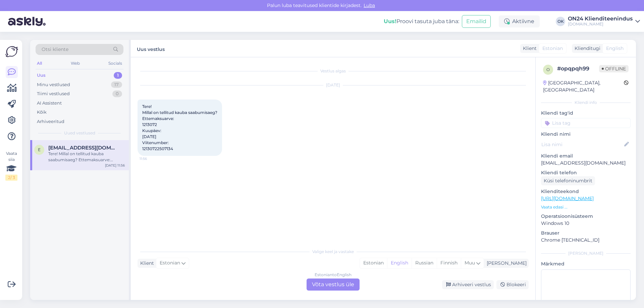 The image size is (644, 308). What do you see at coordinates (152, 158) in the screenshot?
I see `span: 11:56` at bounding box center [152, 158].